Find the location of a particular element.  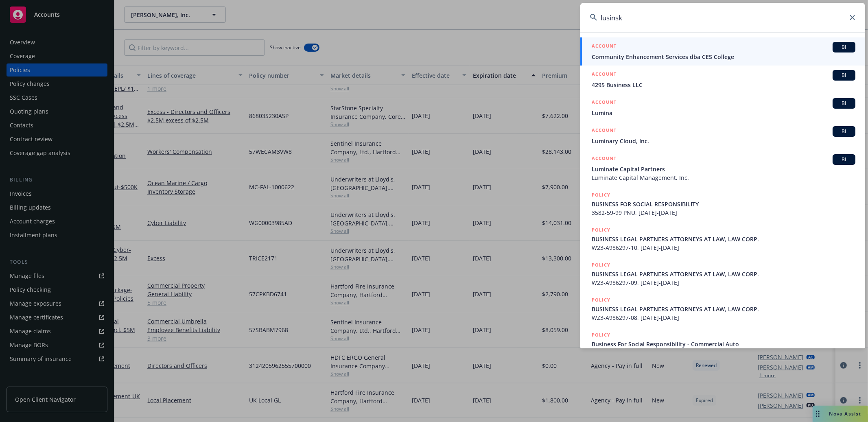

a: POLICYBusiness For Social Responsibility - Commercial Auto is located at coordinates (722, 344).